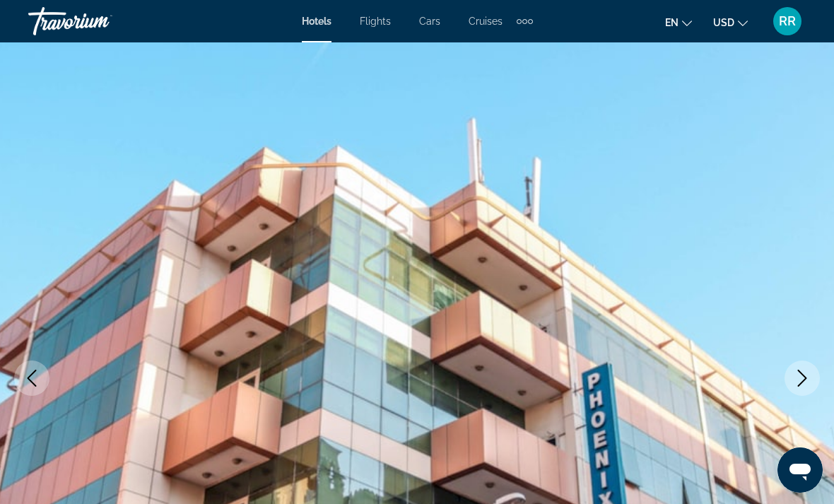  I want to click on span: RR, so click(787, 21).